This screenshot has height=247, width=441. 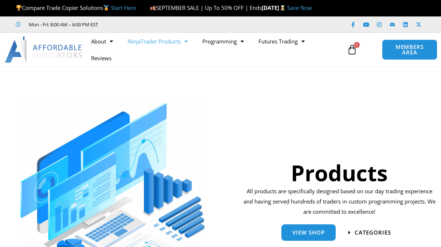 I want to click on nav: Menu, so click(x=214, y=50).